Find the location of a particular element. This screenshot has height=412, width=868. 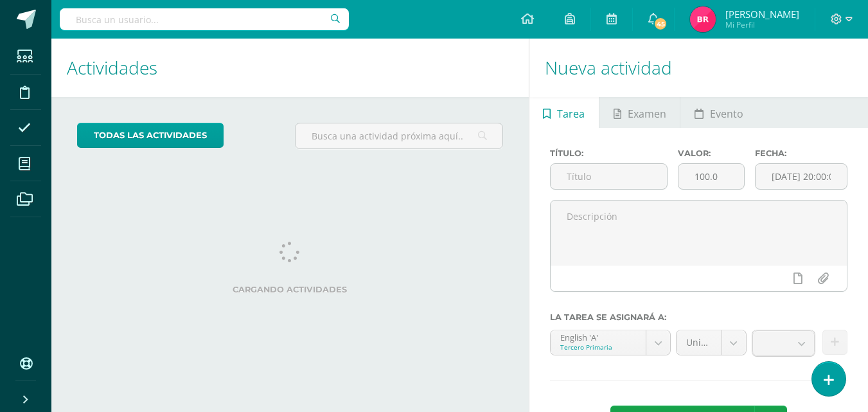

label: Título: is located at coordinates (609, 153).